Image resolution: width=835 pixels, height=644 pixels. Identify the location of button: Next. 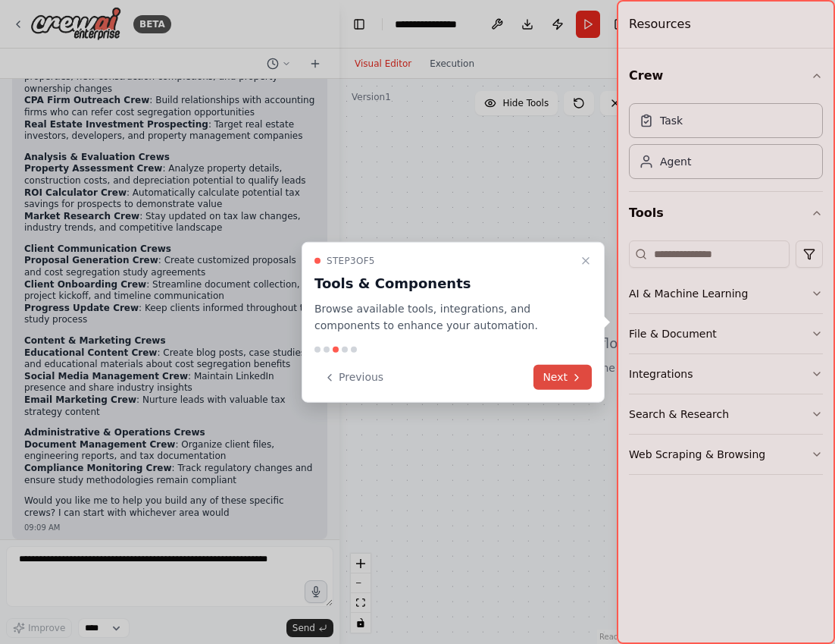
(563, 377).